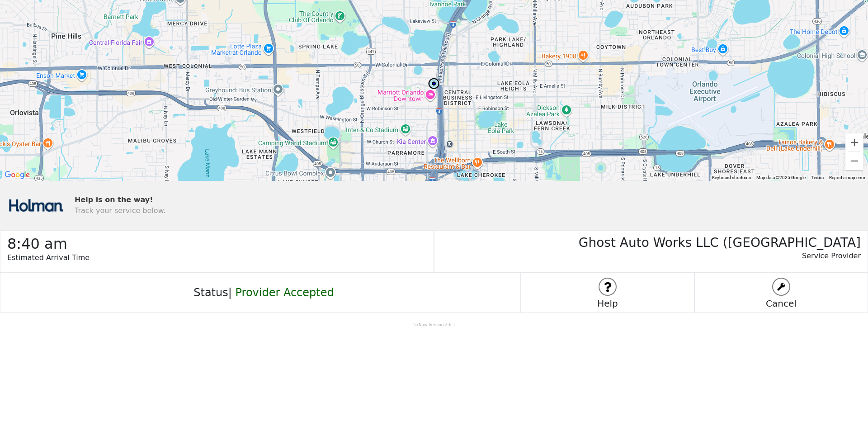 Image resolution: width=868 pixels, height=431 pixels. Describe the element at coordinates (847, 177) in the screenshot. I see `a: Report a map error` at that location.